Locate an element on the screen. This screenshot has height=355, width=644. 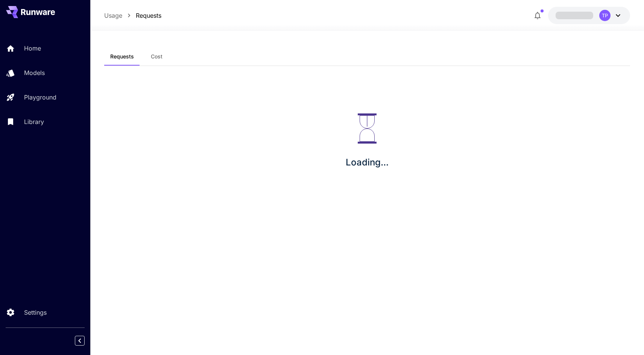
p: Models is located at coordinates (34, 73).